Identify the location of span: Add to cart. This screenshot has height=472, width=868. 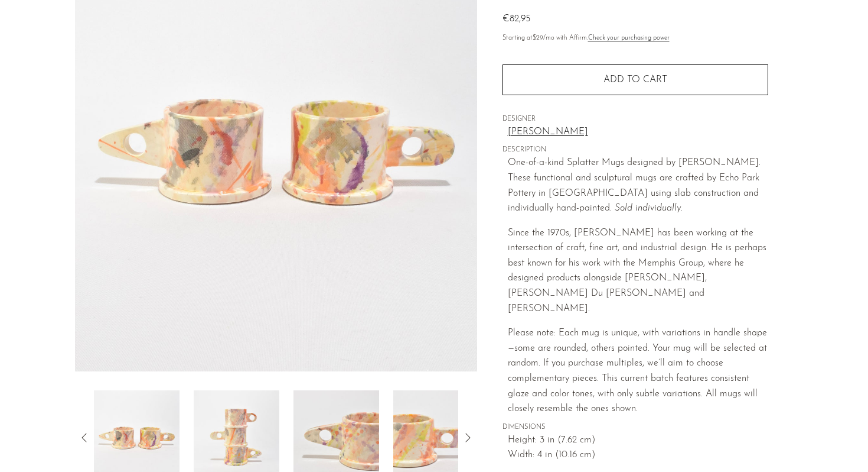
(635, 79).